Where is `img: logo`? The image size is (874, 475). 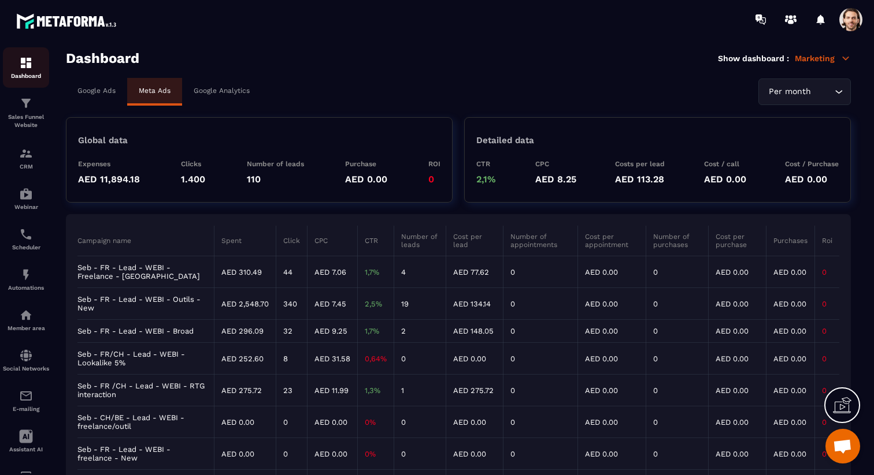
img: logo is located at coordinates (68, 21).